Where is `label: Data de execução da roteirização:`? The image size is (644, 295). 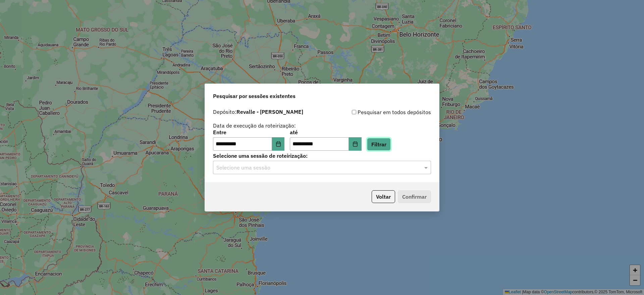 label: Data de execução da roteirização: is located at coordinates (254, 126).